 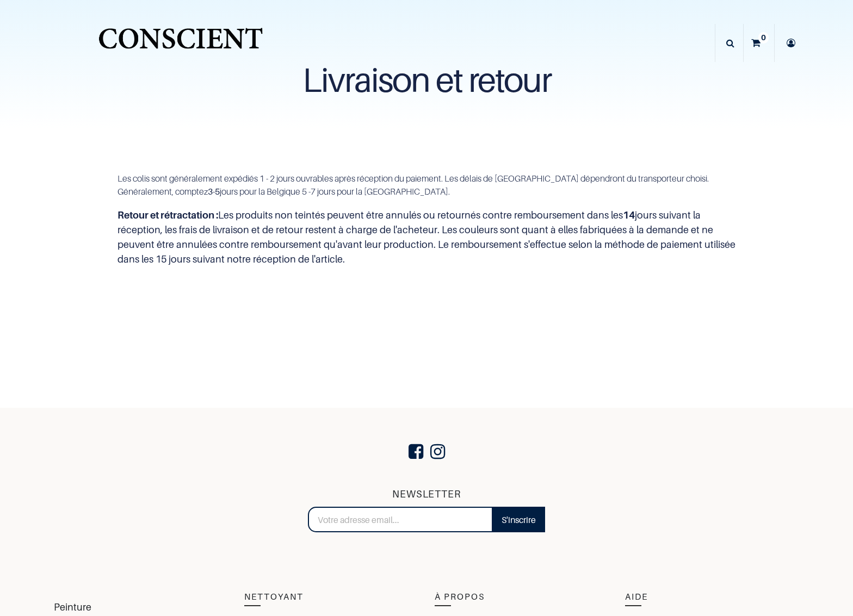 What do you see at coordinates (522, 597) in the screenshot?
I see `h5: à propos` at bounding box center [522, 597].